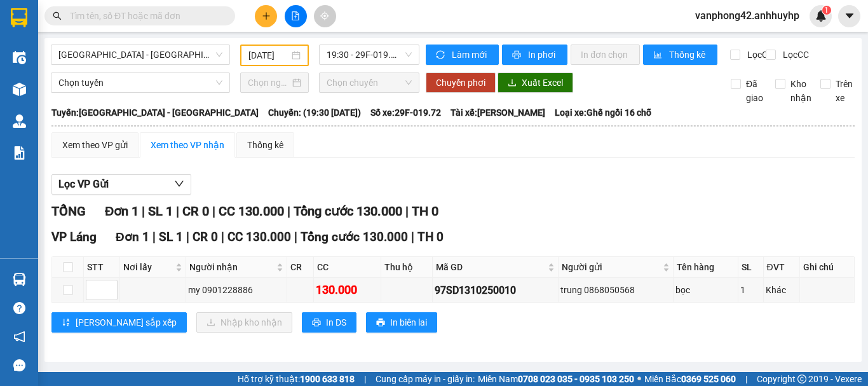 Image resolution: width=868 pixels, height=386 pixels. Describe the element at coordinates (706, 267) in the screenshot. I see `th: Tên hàng` at that location.